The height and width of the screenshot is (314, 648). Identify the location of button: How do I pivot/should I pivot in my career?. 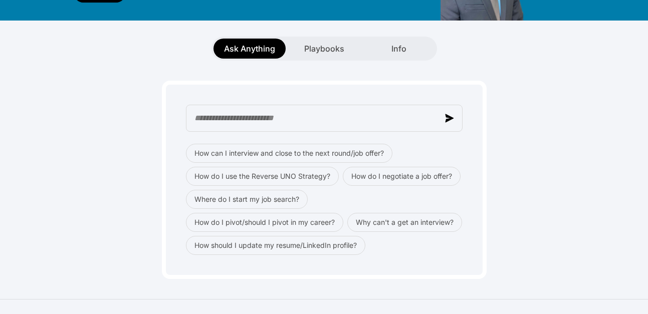
(265, 223).